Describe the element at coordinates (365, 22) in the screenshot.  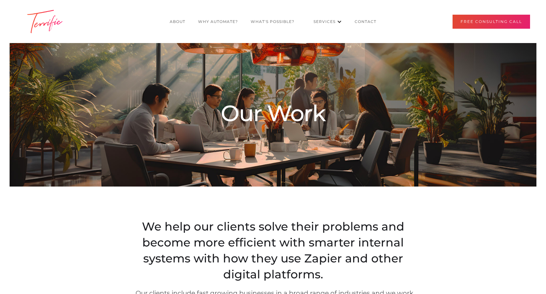
I see `a: CONTACT` at that location.